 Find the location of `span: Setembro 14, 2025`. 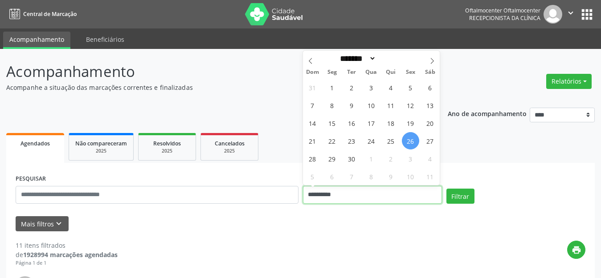

span: Setembro 14, 2025 is located at coordinates (312, 123).